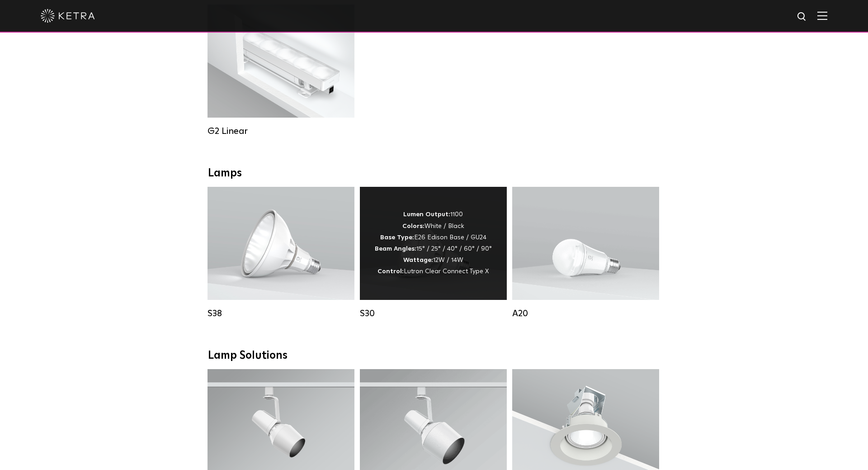 The height and width of the screenshot is (470, 868). I want to click on strong: Beam Angles:, so click(396, 249).